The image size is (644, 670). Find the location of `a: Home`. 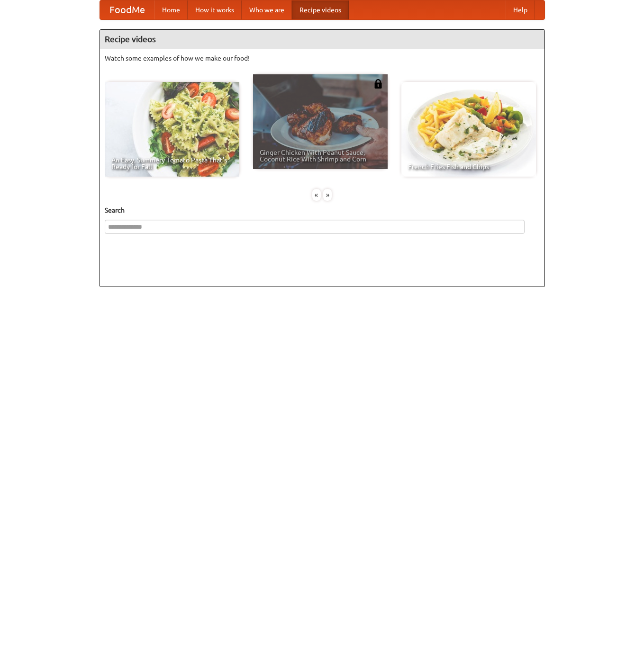

a: Home is located at coordinates (171, 10).